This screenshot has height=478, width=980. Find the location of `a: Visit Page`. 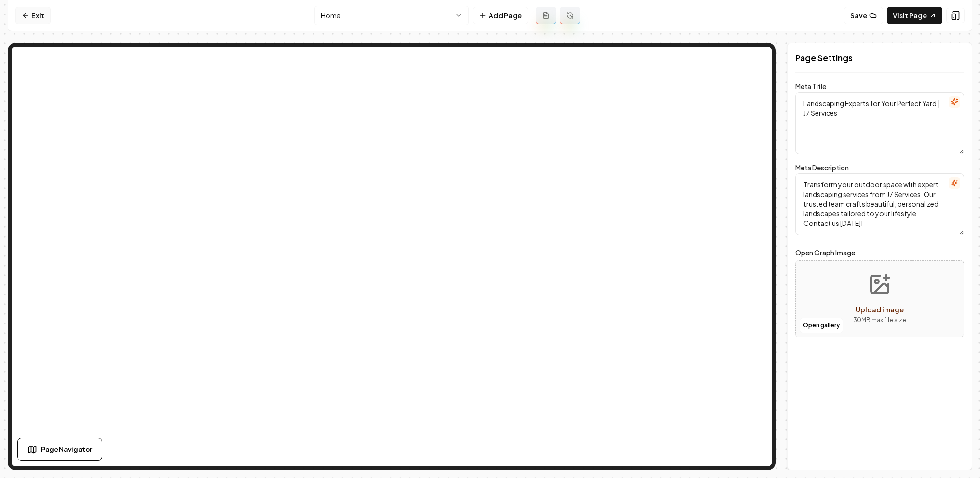

a: Visit Page is located at coordinates (915, 15).